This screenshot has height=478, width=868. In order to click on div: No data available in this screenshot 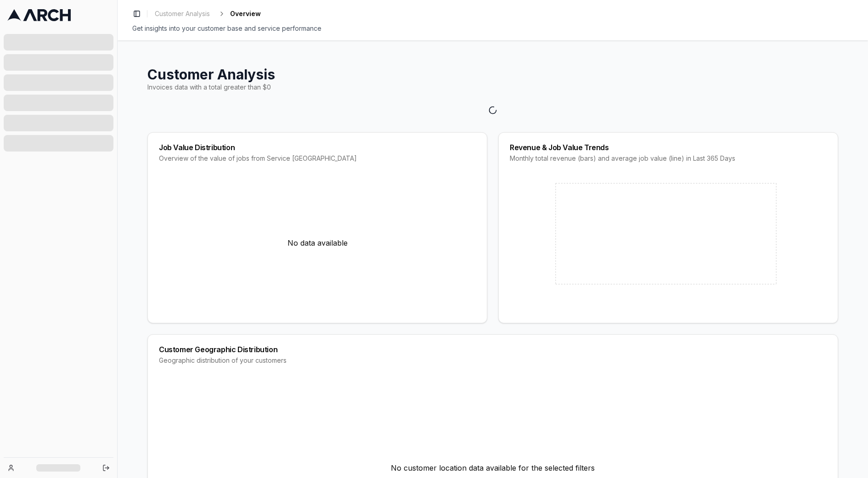, I will do `click(317, 243)`.